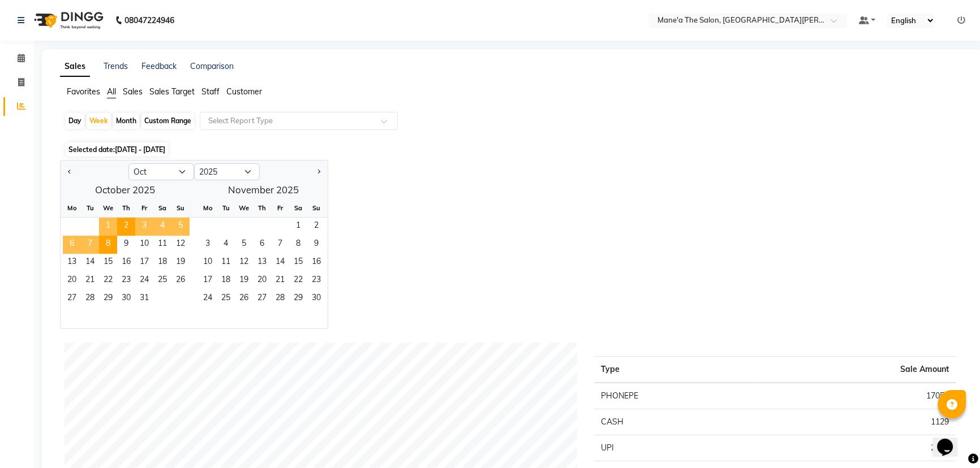 The width and height of the screenshot is (980, 468). What do you see at coordinates (298, 281) in the screenshot?
I see `span: 22` at bounding box center [298, 281].